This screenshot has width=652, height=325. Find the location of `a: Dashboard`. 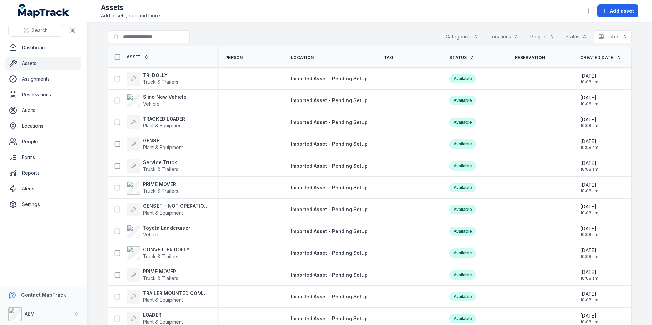

a: Dashboard is located at coordinates (43, 48).